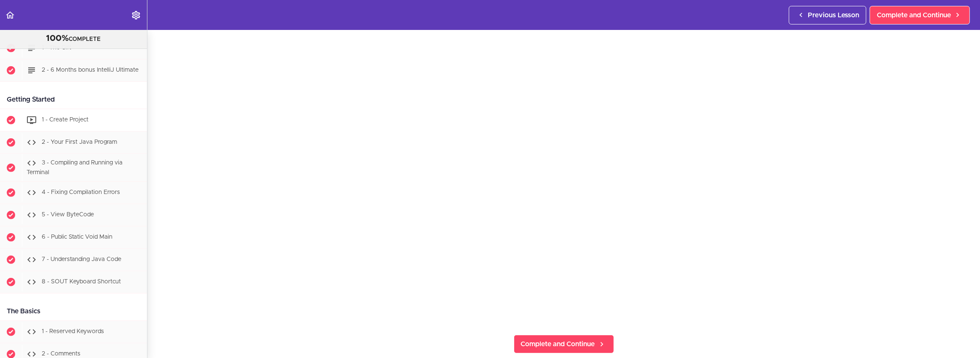 The image size is (980, 358). I want to click on span: 1 - Create Project, so click(65, 120).